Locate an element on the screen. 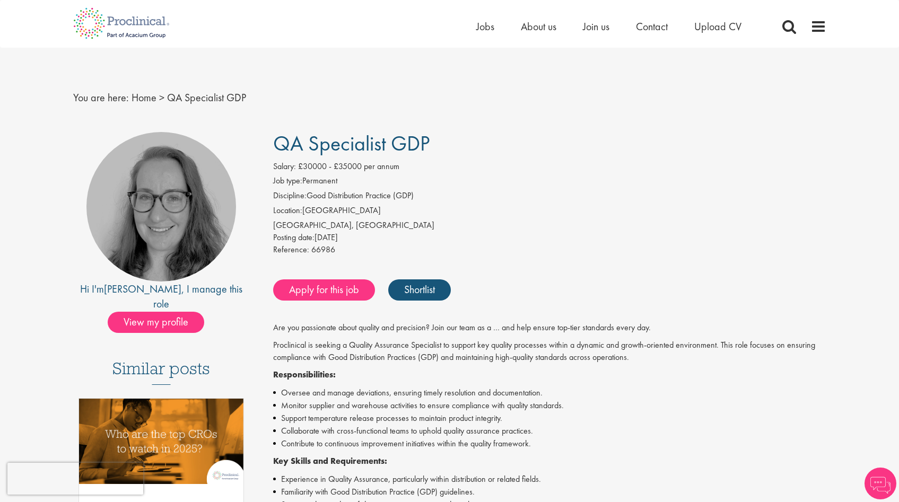 The height and width of the screenshot is (502, 899). a: Join us is located at coordinates (596, 27).